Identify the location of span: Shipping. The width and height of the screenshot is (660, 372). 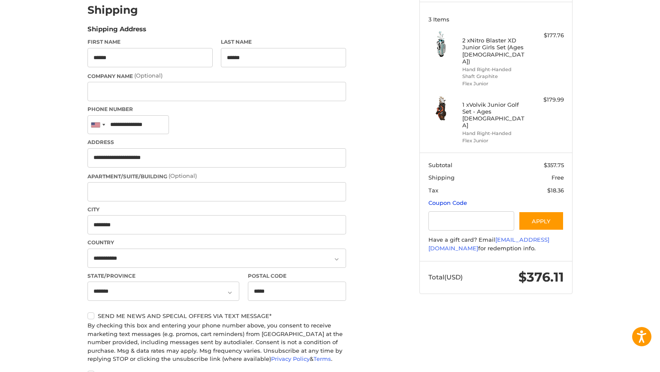
(441, 177).